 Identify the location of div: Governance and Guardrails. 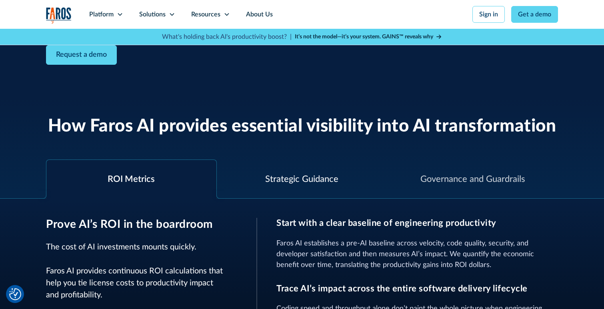
(473, 179).